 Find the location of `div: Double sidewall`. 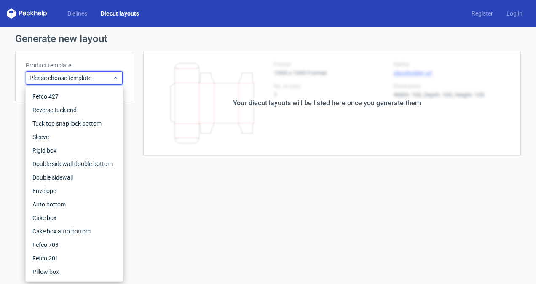

div: Double sidewall is located at coordinates (74, 177).